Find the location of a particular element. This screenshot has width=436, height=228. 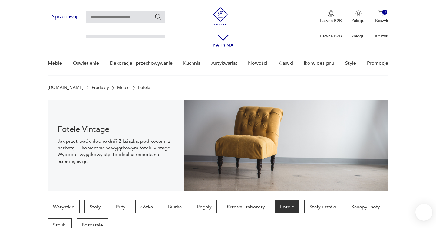

a: Ikony designu is located at coordinates (319, 63).